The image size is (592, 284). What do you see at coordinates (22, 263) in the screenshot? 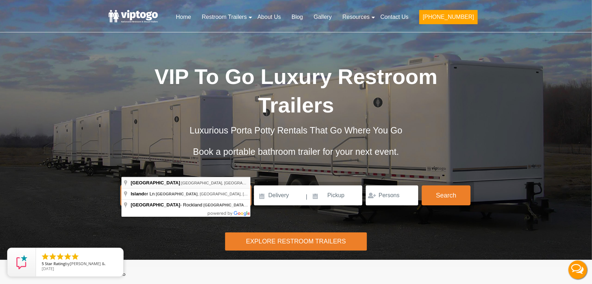
I see `img: Review Rating` at bounding box center [22, 263].